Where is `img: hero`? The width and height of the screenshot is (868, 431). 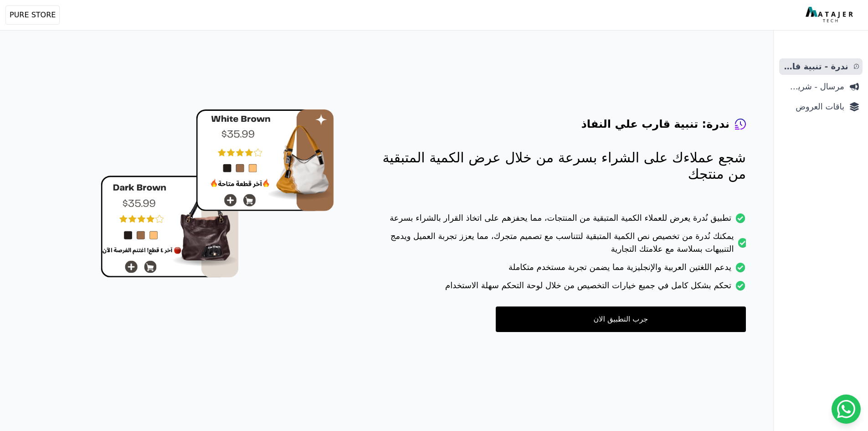 img: hero is located at coordinates (218, 193).